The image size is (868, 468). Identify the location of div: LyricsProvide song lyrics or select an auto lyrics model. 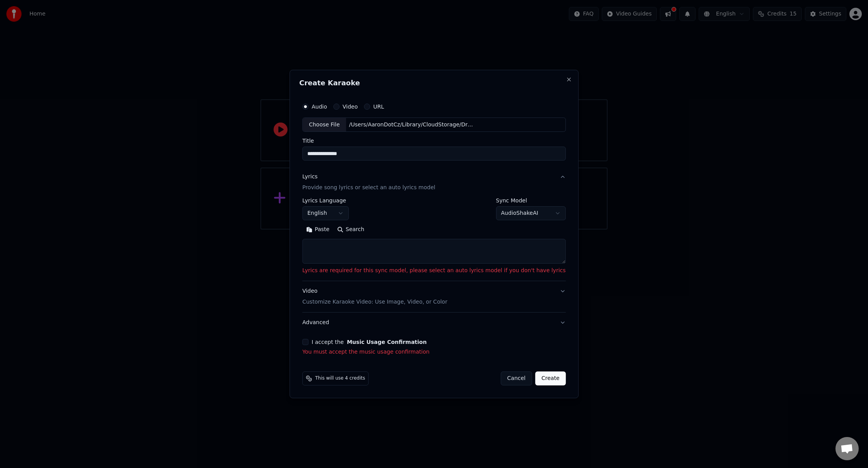
(434, 240).